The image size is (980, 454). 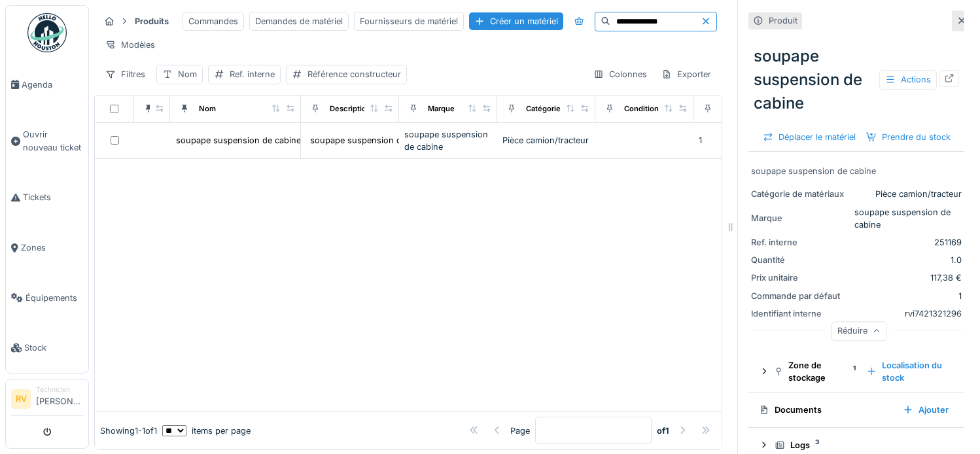 What do you see at coordinates (825, 410) in the screenshot?
I see `div: Documents` at bounding box center [825, 410].